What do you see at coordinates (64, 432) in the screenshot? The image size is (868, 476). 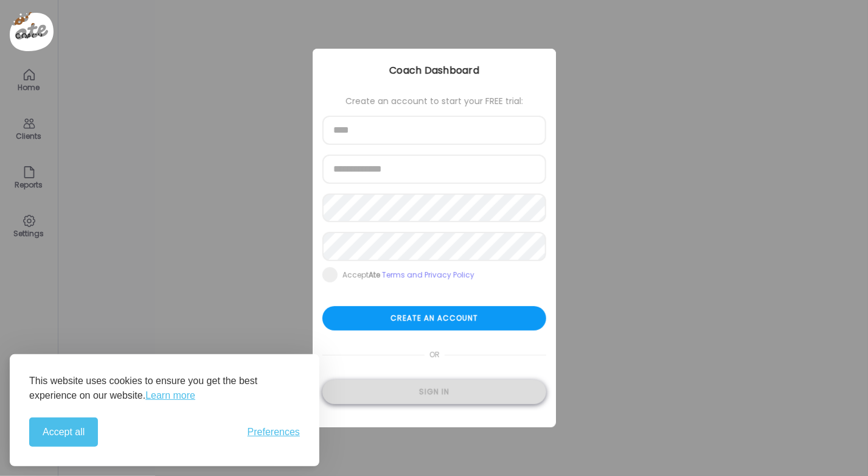 I see `button: Accept all cookies` at bounding box center [64, 432].